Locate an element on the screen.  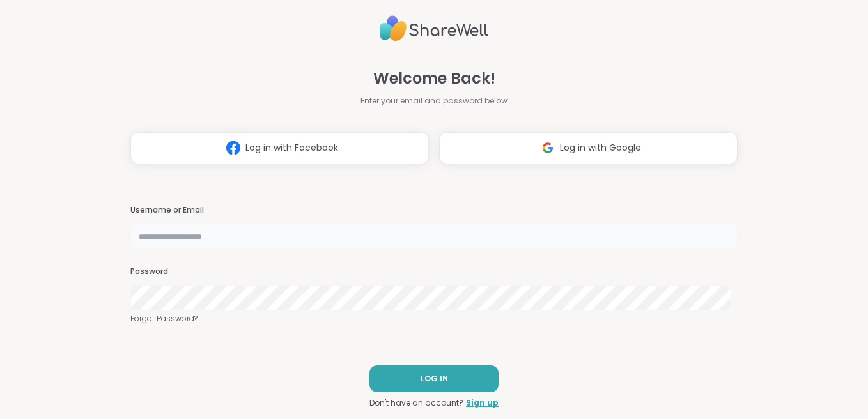
img: ShareWell Logo is located at coordinates (434, 28).